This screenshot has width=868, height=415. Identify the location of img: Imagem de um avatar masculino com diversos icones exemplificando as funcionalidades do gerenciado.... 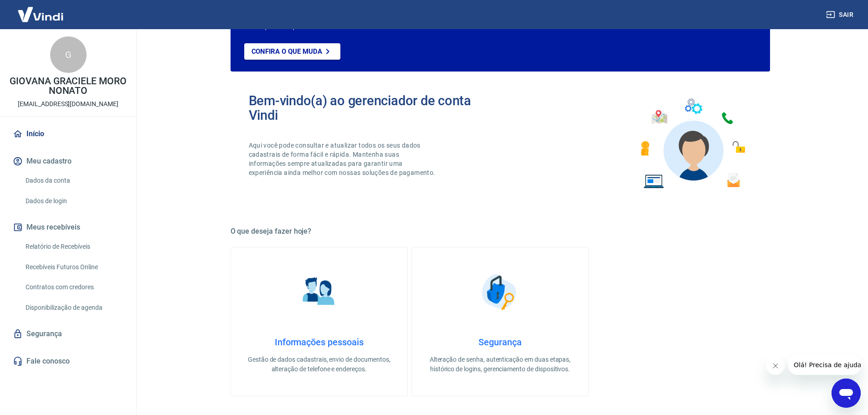
(693, 144).